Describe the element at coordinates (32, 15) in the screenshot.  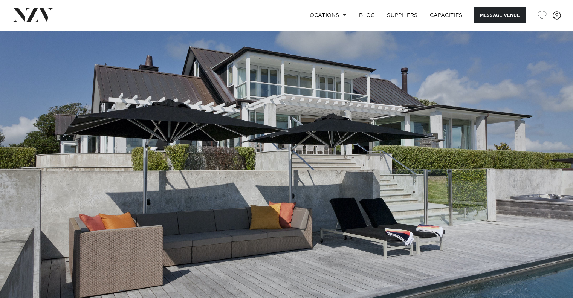
I see `img: nzv-logo.png` at that location.